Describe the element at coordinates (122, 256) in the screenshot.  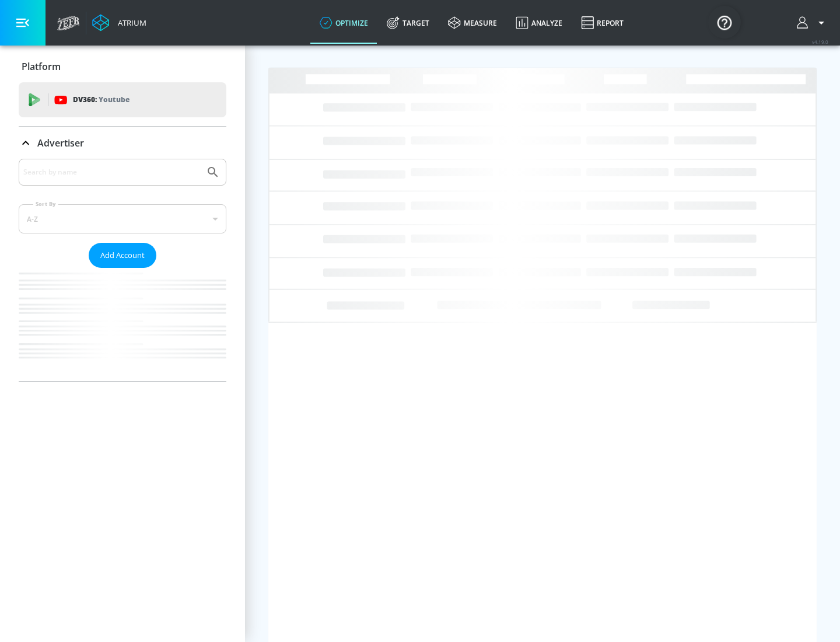
I see `button: Add Account` at that location.